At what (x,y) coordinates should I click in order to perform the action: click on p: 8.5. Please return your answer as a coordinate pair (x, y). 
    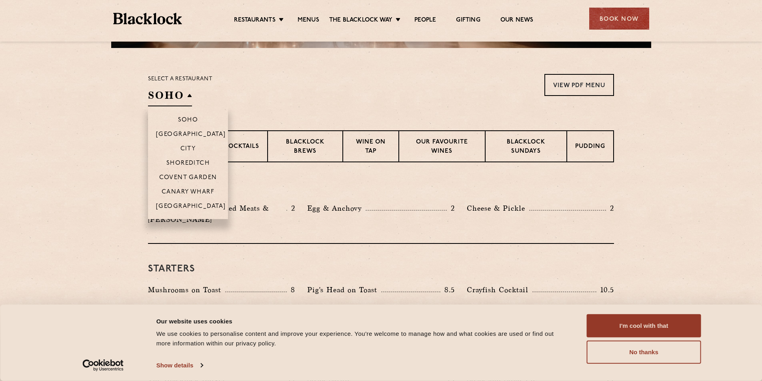
    Looking at the image, I should click on (448, 290).